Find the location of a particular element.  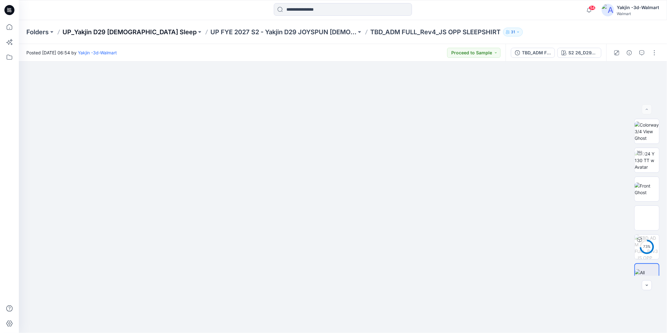

a: Folders is located at coordinates (37, 32).